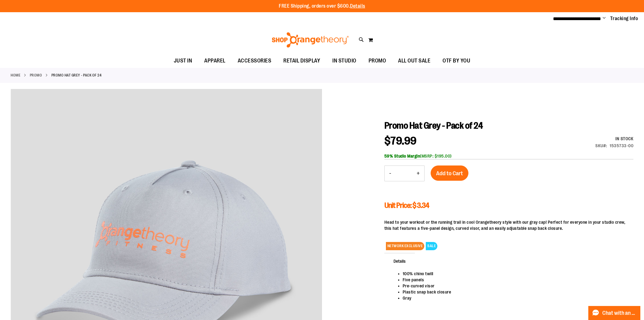  What do you see at coordinates (378, 60) in the screenshot?
I see `span: PROMO` at bounding box center [378, 60].